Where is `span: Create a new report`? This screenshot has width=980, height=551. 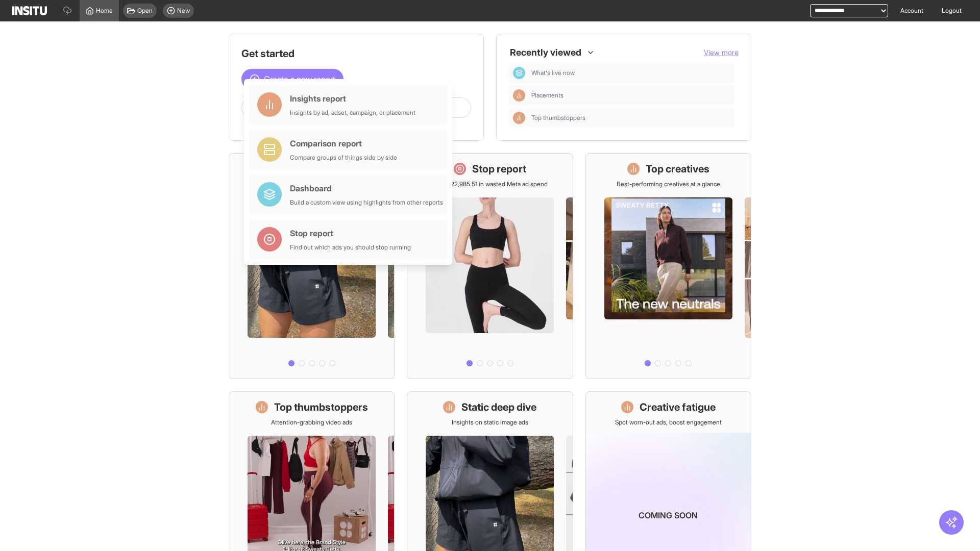 span: Create a new report is located at coordinates (300, 79).